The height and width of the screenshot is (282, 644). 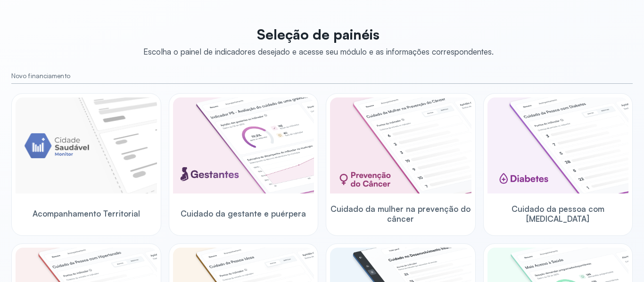 What do you see at coordinates (86, 213) in the screenshot?
I see `span: Acompanhamento Territorial` at bounding box center [86, 213].